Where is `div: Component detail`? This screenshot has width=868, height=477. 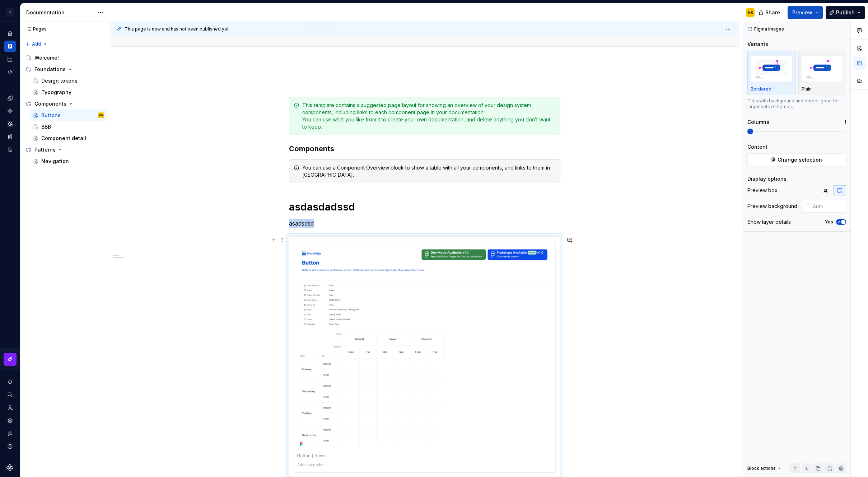 div: Component detail is located at coordinates (64, 138).